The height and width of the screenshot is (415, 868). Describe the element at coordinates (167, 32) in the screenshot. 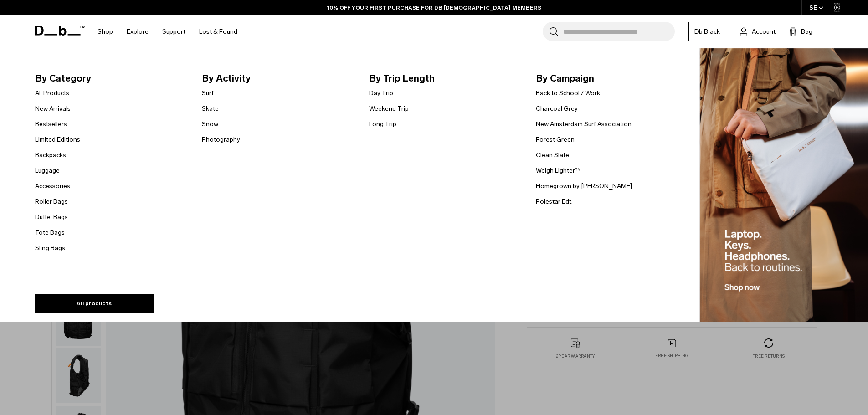

I see `nav: Main Navigation` at that location.